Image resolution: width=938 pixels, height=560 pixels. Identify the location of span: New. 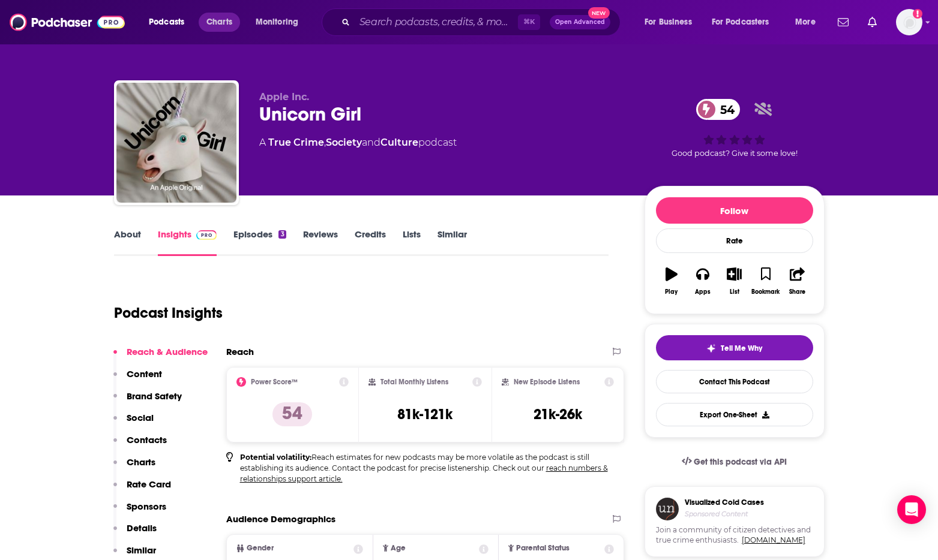
(599, 13).